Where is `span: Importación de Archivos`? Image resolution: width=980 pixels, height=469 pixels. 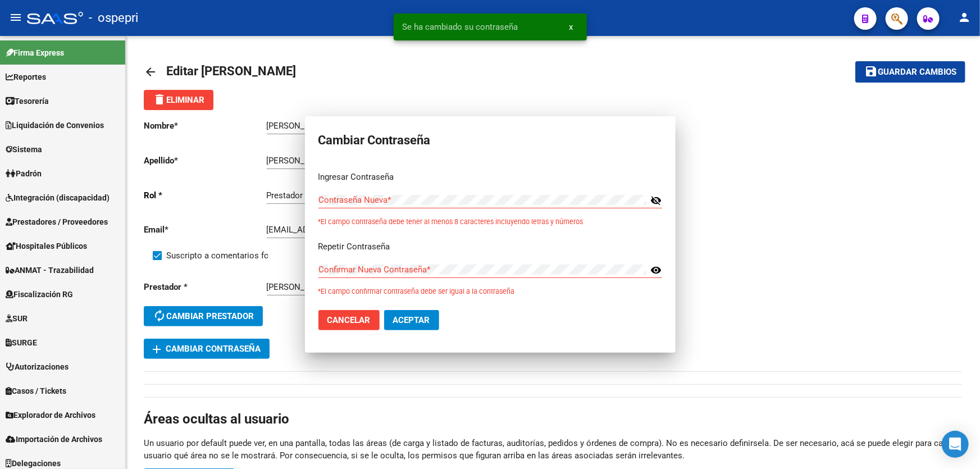
span: Importación de Archivos is located at coordinates (54, 438).